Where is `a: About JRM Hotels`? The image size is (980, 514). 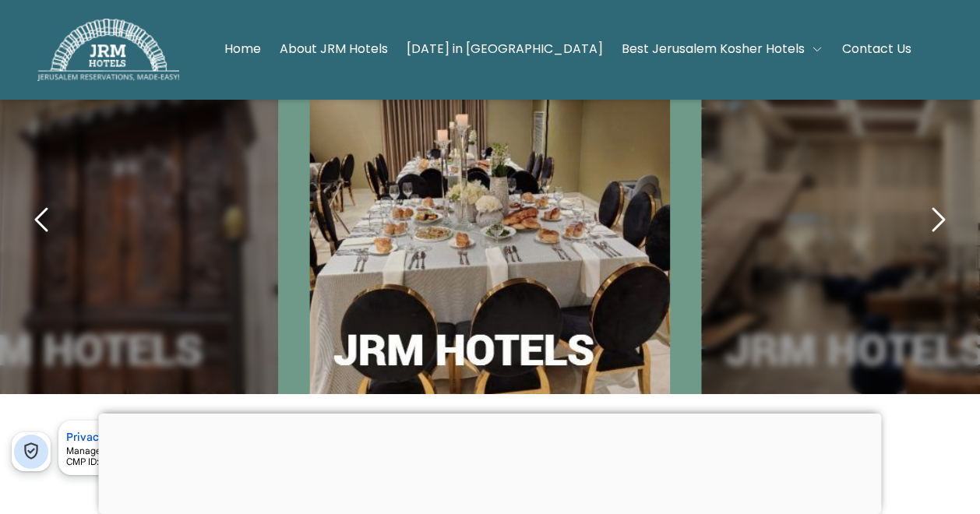 a: About JRM Hotels is located at coordinates (334, 49).